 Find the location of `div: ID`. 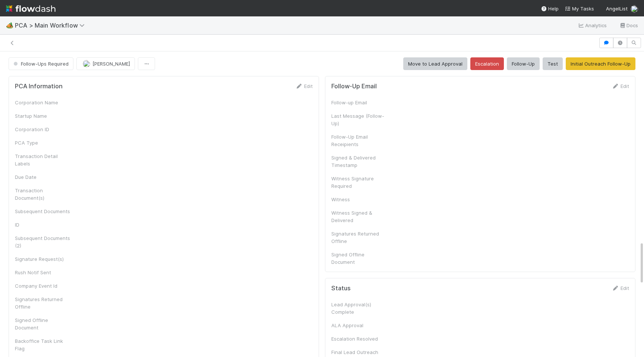

div: ID is located at coordinates (43, 224).